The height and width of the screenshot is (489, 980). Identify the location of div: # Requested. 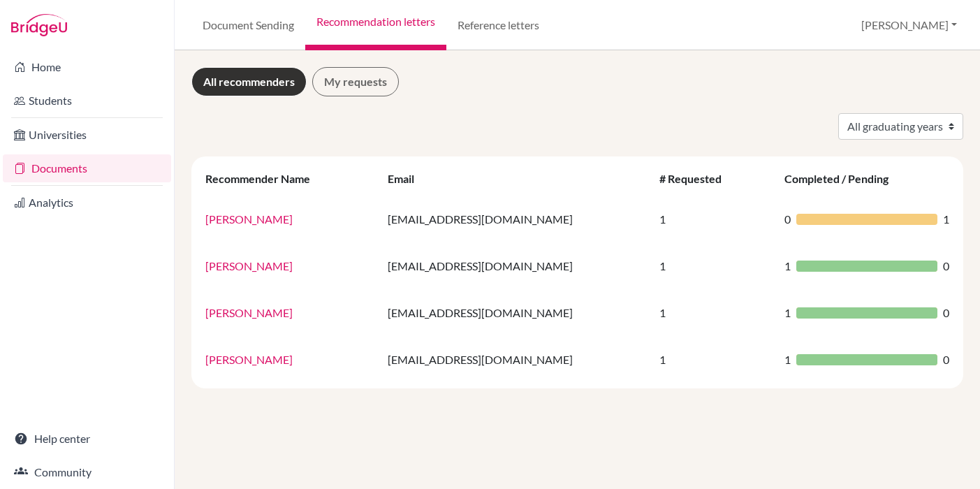
(697, 179).